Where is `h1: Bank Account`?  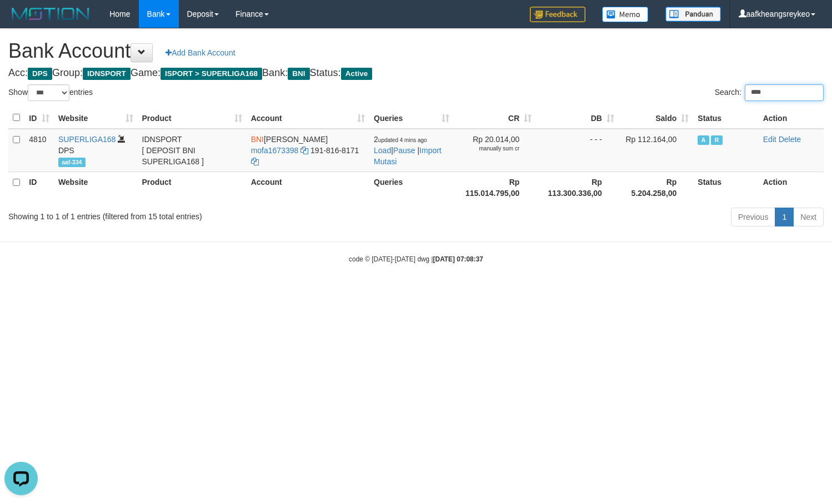 h1: Bank Account is located at coordinates (416, 51).